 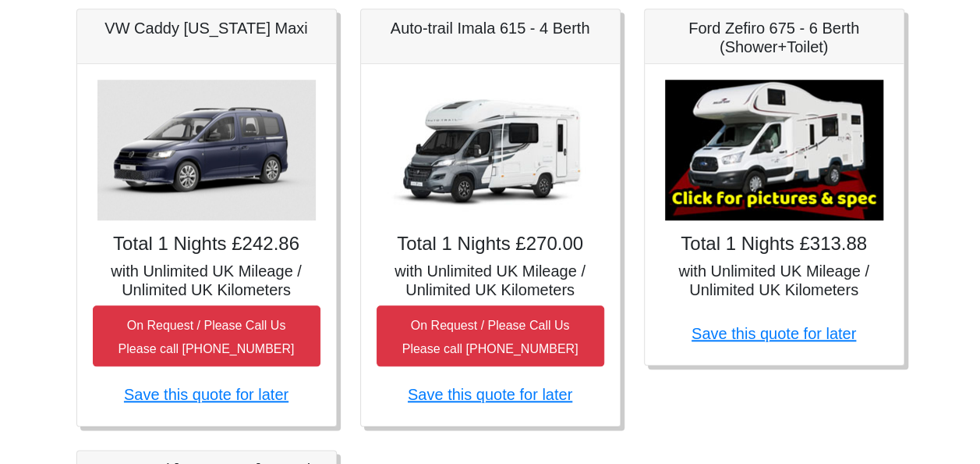 What do you see at coordinates (207, 150) in the screenshot?
I see `img: VW Caddy California Maxi` at bounding box center [207, 150].